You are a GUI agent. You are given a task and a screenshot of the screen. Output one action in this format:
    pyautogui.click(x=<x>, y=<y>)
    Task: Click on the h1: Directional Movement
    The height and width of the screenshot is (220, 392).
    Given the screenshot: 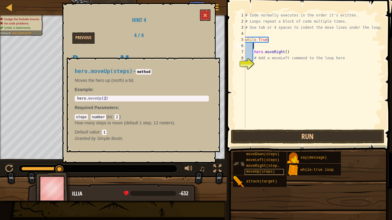 What is the action you would take?
    pyautogui.click(x=139, y=59)
    